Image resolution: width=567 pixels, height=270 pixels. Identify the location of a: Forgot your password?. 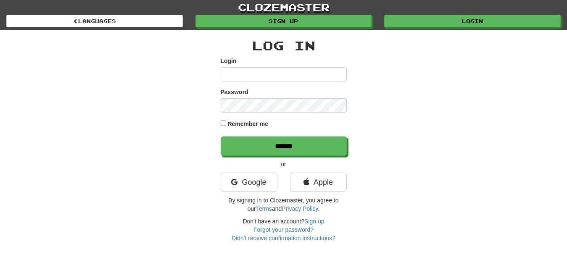
(284, 230).